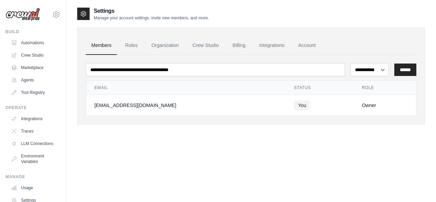 Image resolution: width=436 pixels, height=202 pixels. What do you see at coordinates (34, 131) in the screenshot?
I see `a: Traces` at bounding box center [34, 131].